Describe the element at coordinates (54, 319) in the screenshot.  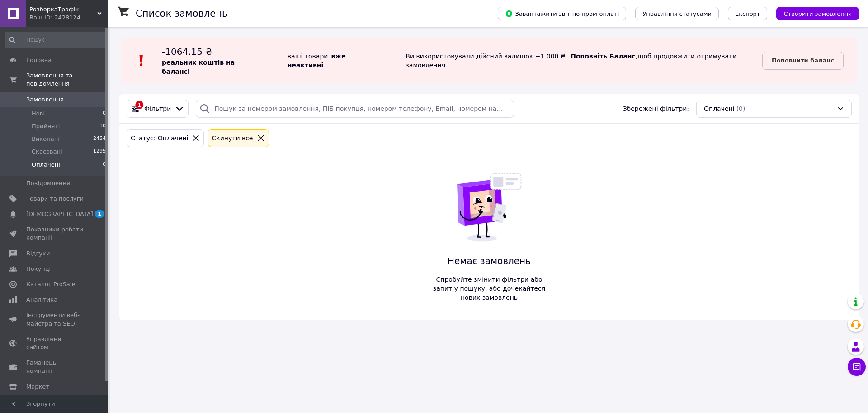
I see `span: Інструменти веб-майстра та SEO` at that location.